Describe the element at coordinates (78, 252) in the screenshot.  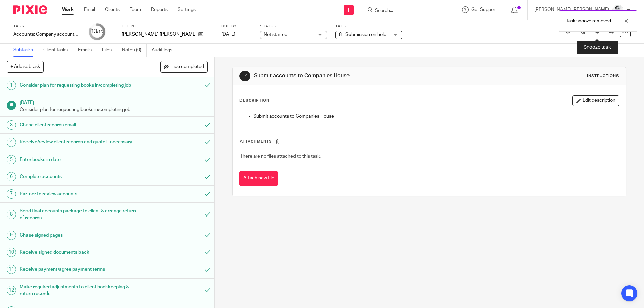
I see `h1: Receive signed documents back` at that location.